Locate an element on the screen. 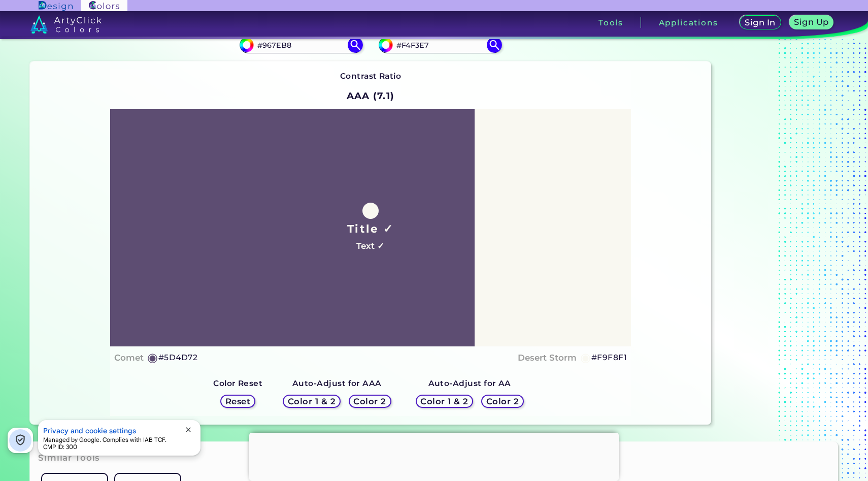 This screenshot has height=481, width=868. h5: #5D4D72 is located at coordinates (177, 358).